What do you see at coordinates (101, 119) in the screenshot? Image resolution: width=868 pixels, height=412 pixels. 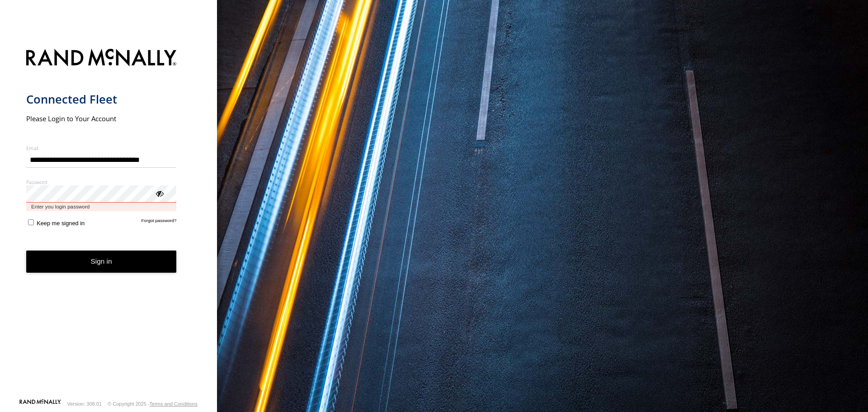 I see `h2: Please Login to Your Account` at bounding box center [101, 119].